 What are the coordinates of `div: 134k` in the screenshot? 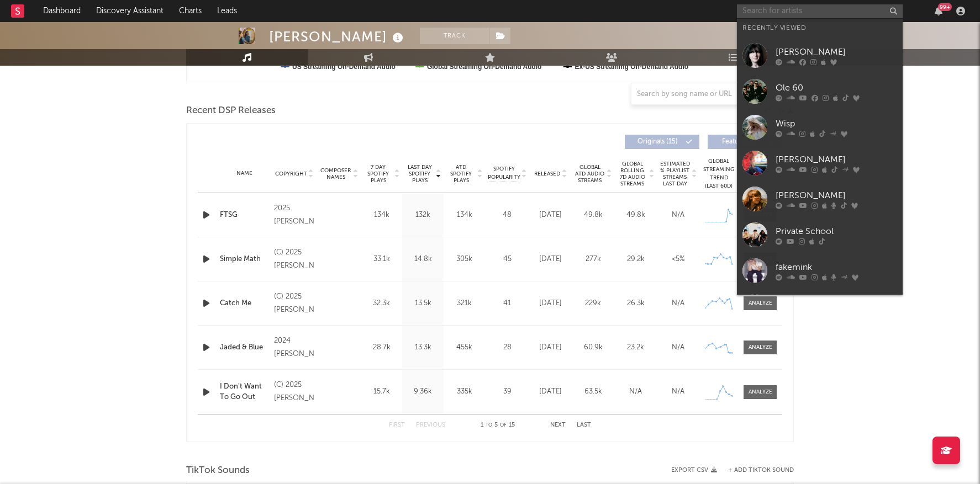 It's located at (381, 216).